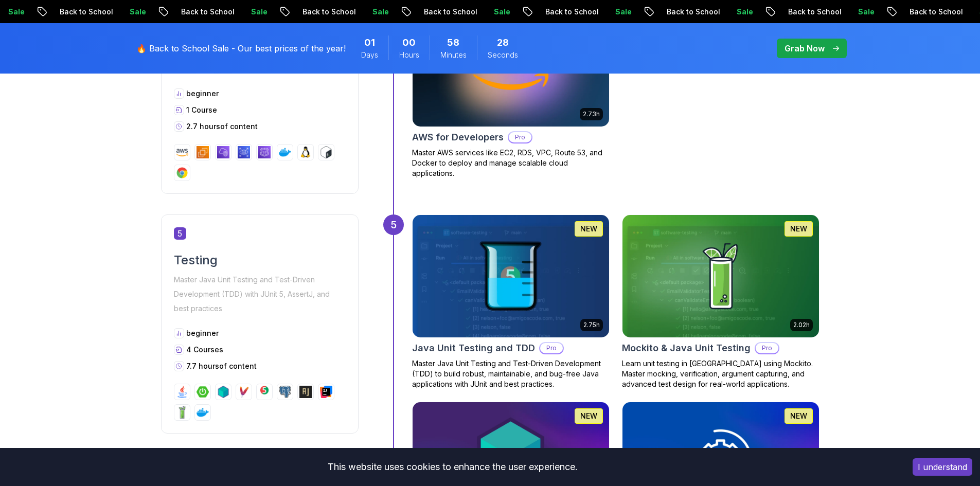  I want to click on span: 4 Courses, so click(205, 349).